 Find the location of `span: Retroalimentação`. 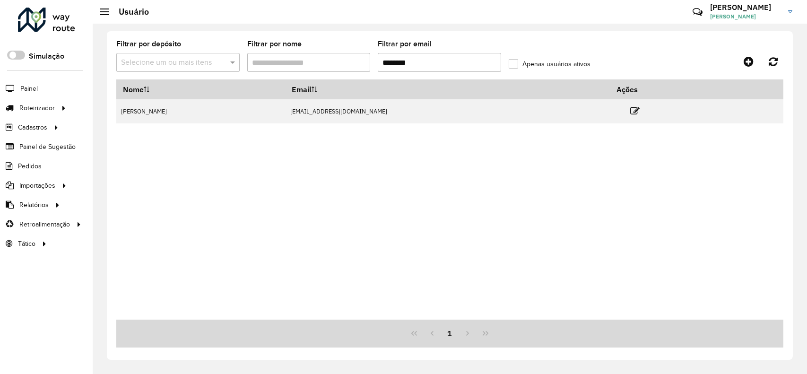

span: Retroalimentação is located at coordinates (44, 224).